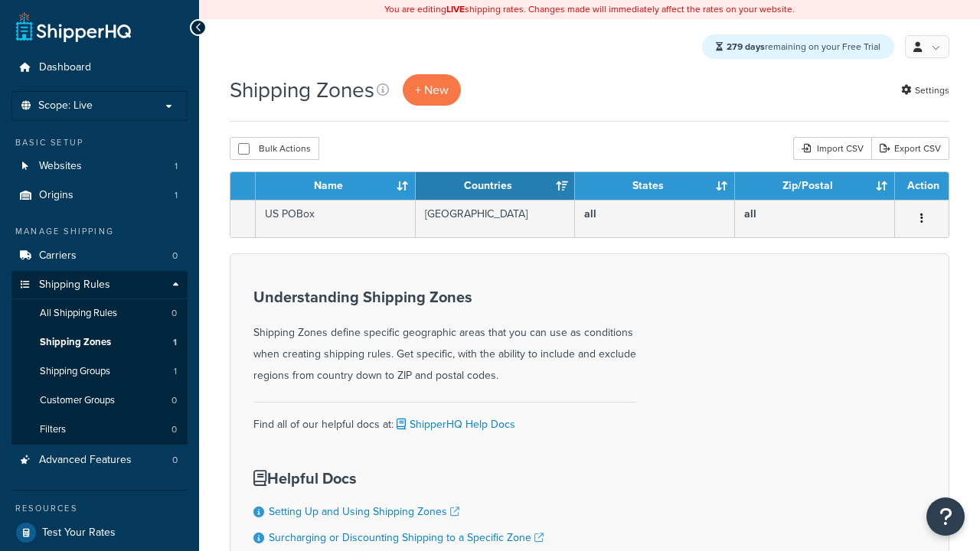  What do you see at coordinates (335, 186) in the screenshot?
I see `th: Name: activate to sort column ascending` at bounding box center [335, 186].